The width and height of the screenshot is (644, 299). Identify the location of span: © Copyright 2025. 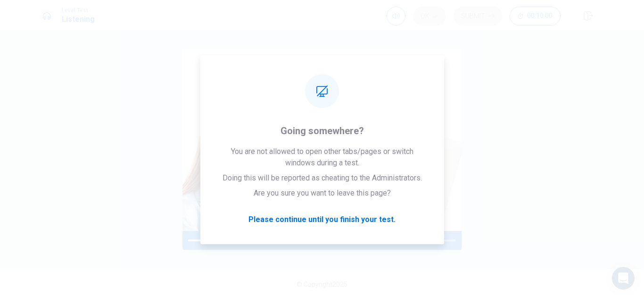
(322, 284).